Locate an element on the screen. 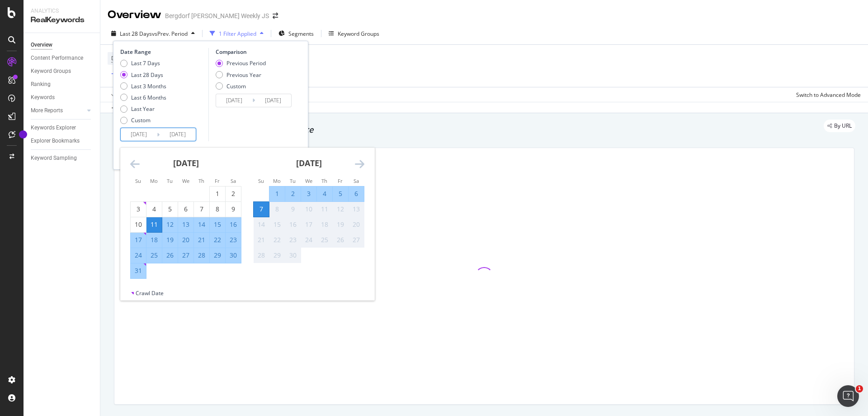 This screenshot has width=868, height=416. td: Not available. Sunday, September 21, 2025 is located at coordinates (262, 240).